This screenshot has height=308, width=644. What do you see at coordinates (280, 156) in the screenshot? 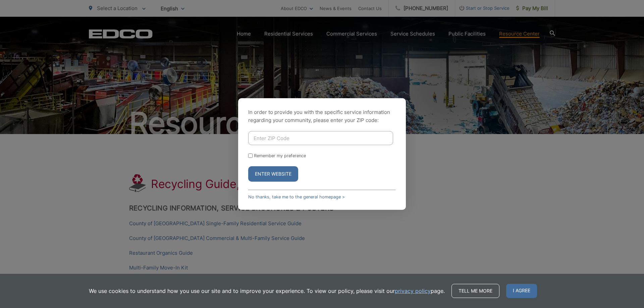
I see `label: Remember my preference` at bounding box center [280, 156].